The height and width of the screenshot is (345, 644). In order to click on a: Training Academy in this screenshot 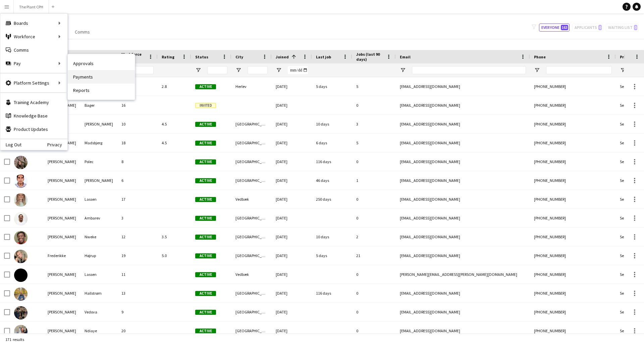, I will do `click(34, 102)`.